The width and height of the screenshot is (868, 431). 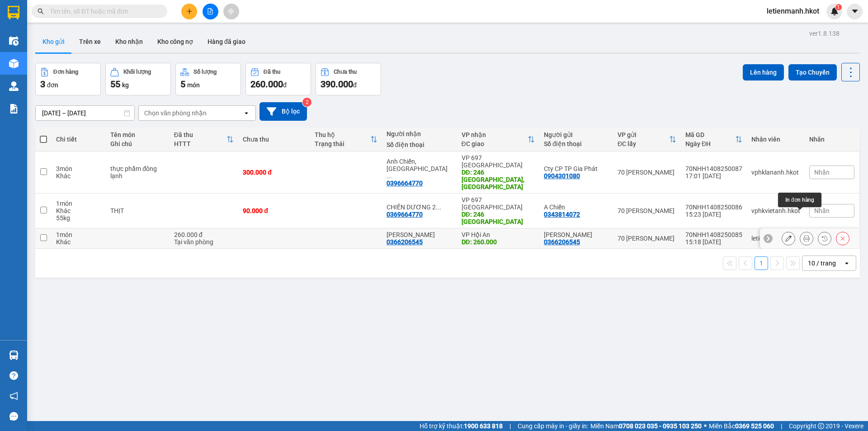 I want to click on div: Nhân viên, so click(x=775, y=140).